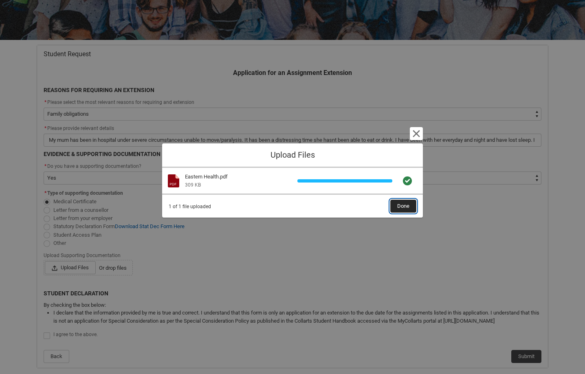 This screenshot has height=374, width=585. Describe the element at coordinates (239, 177) in the screenshot. I see `div: Eastern Health.pdf` at that location.